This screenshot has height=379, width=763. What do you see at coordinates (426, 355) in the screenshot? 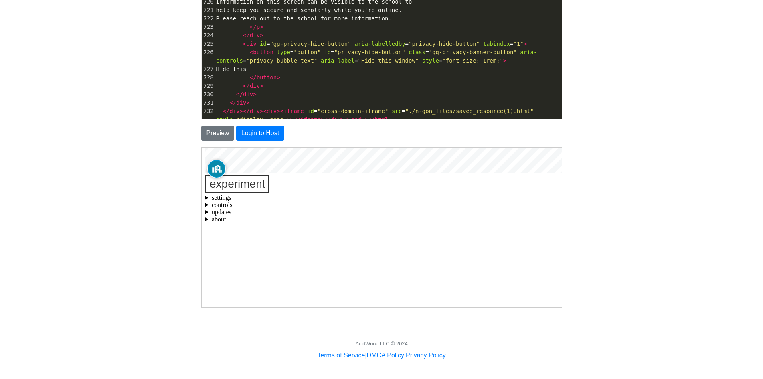
I see `a: Privacy Policy` at bounding box center [426, 355].